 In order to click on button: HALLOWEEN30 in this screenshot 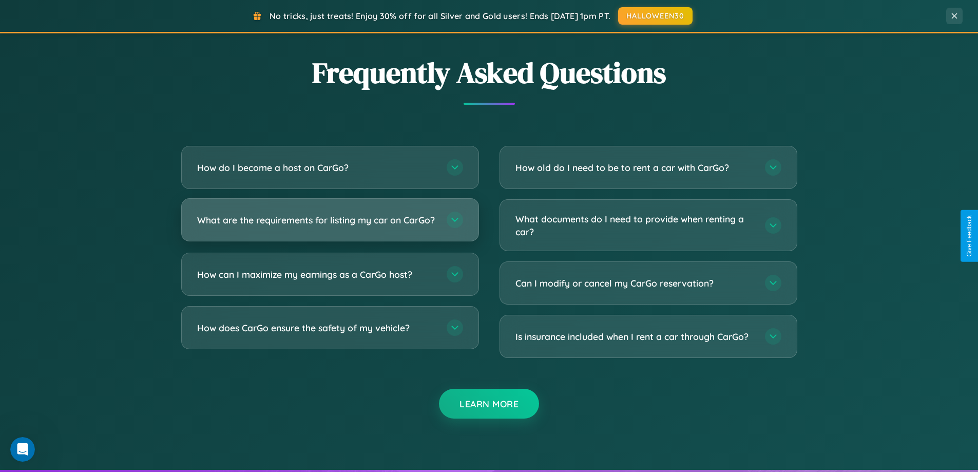, I will do `click(655, 16)`.